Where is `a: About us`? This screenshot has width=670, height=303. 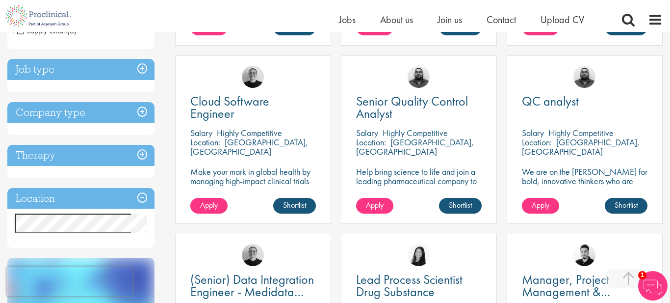 a: About us is located at coordinates (396, 20).